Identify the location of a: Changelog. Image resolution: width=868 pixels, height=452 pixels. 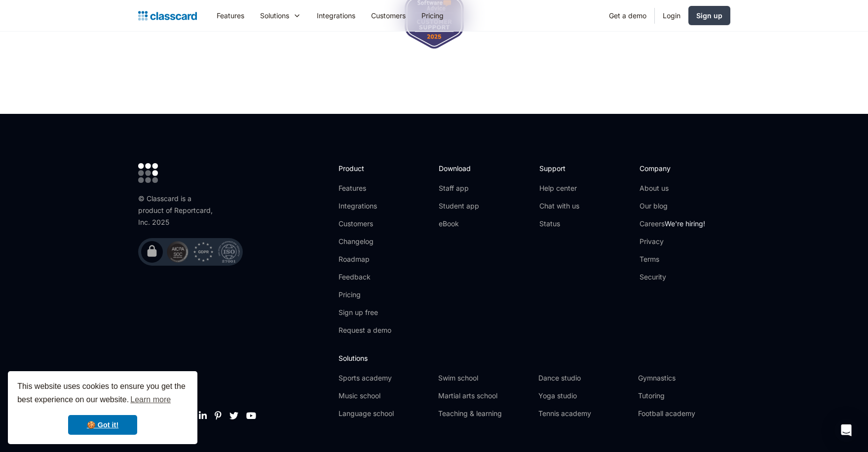
(365, 241).